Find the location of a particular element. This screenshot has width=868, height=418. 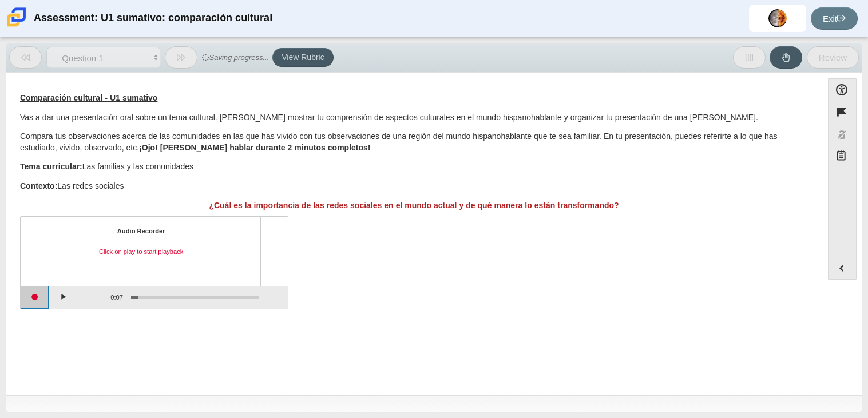

strong: Contexto: is located at coordinates (39, 186).